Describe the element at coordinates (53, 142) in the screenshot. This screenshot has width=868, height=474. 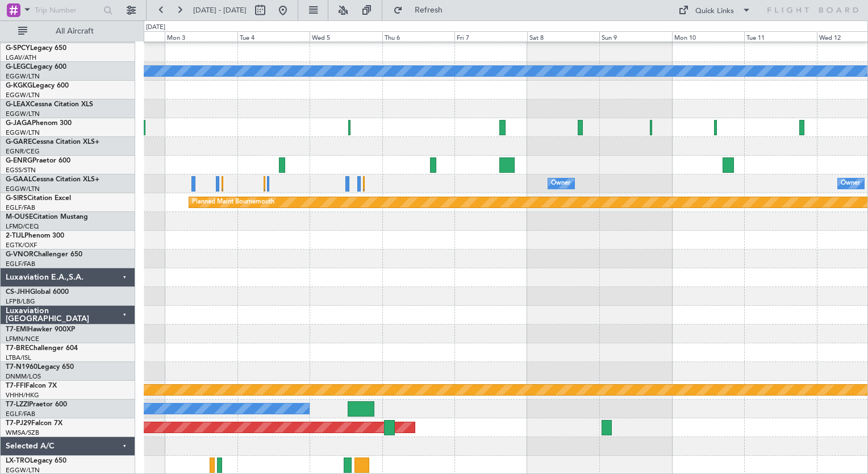
I see `a: G-GARECessna Citation XLS+` at that location.